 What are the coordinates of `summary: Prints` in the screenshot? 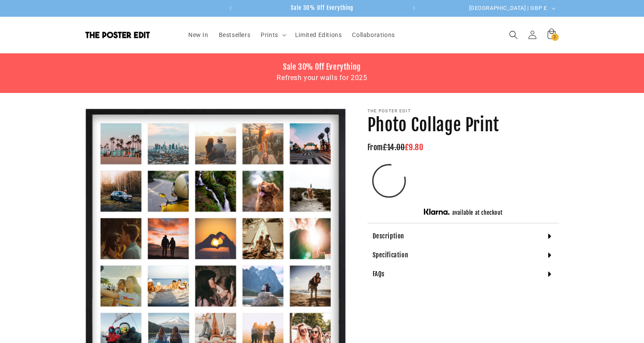 It's located at (273, 35).